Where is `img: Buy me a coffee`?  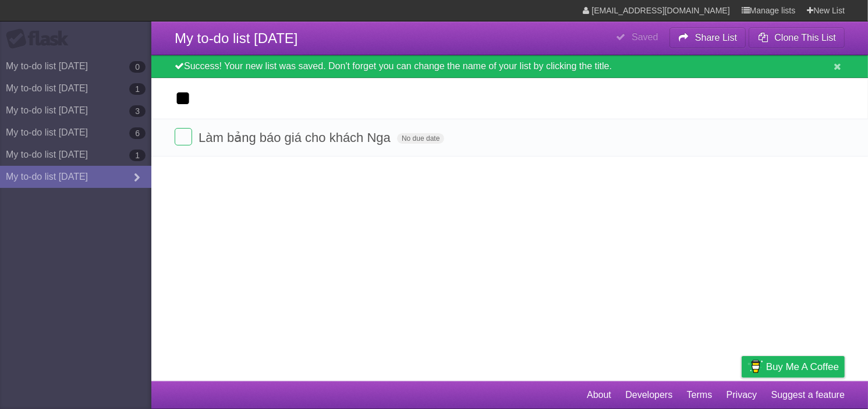
img: Buy me a coffee is located at coordinates (755, 367).